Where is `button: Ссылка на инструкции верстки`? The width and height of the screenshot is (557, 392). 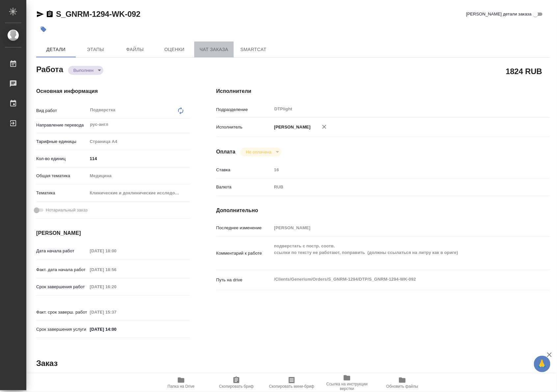
button: Ссылка на инструкции верстки is located at coordinates (347, 383).